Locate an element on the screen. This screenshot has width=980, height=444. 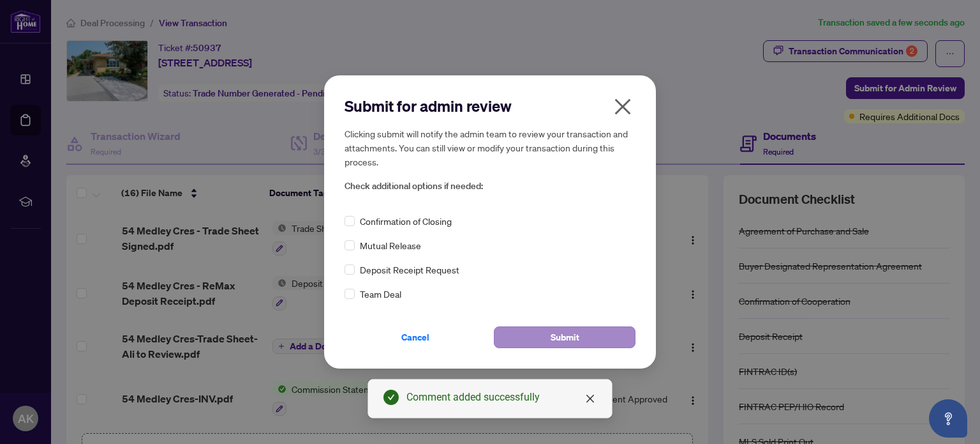
span: Confirmation of Closing is located at coordinates (406, 221).